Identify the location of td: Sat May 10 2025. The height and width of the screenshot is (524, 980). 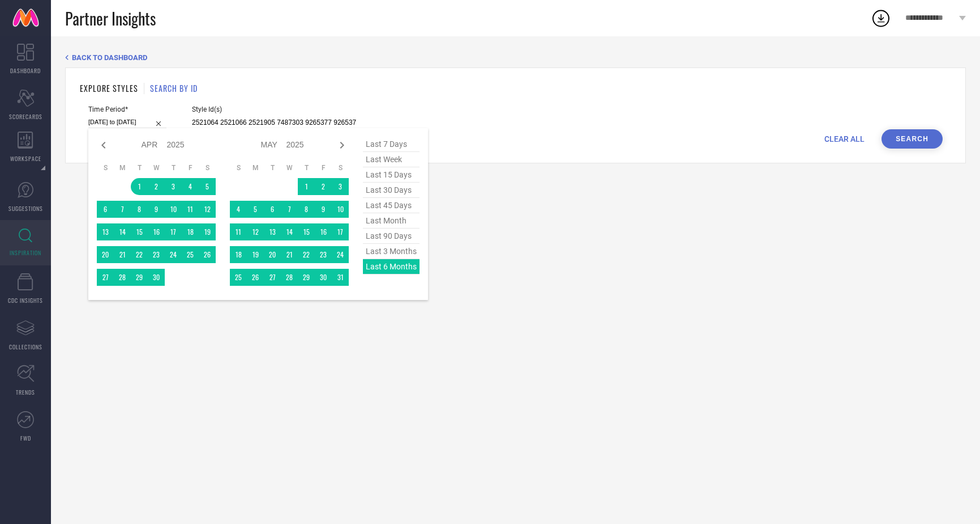
(340, 209).